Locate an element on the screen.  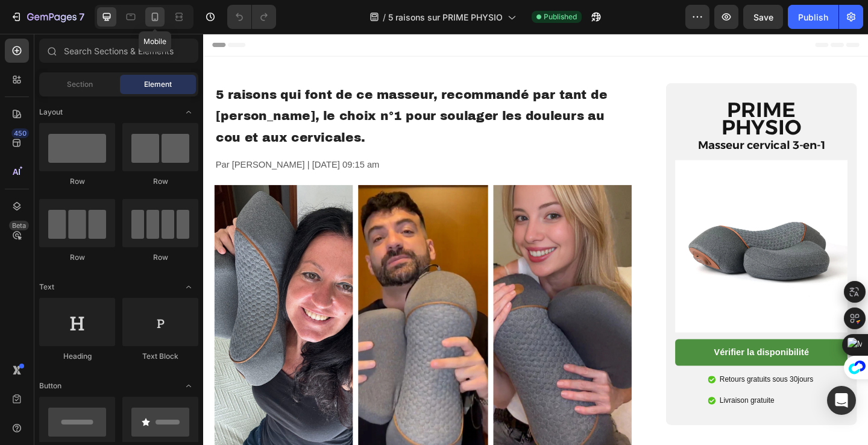
div: Publish is located at coordinates (814, 17).